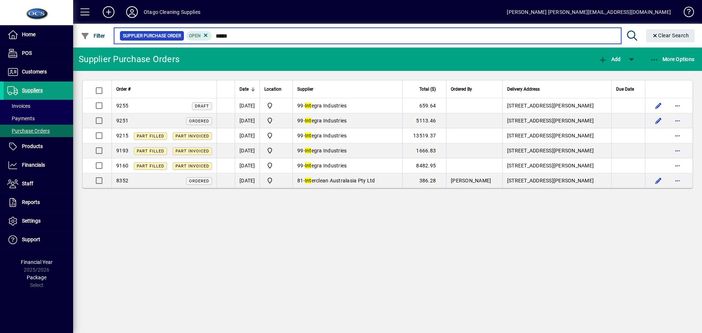  What do you see at coordinates (202, 106) in the screenshot?
I see `span: Draft` at bounding box center [202, 106].